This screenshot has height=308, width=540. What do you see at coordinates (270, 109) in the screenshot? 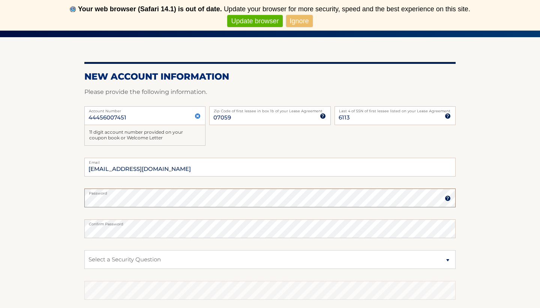
I see `label: Zip Code of first lessee in box 1b of your Lease Agreement` at bounding box center [270, 109].